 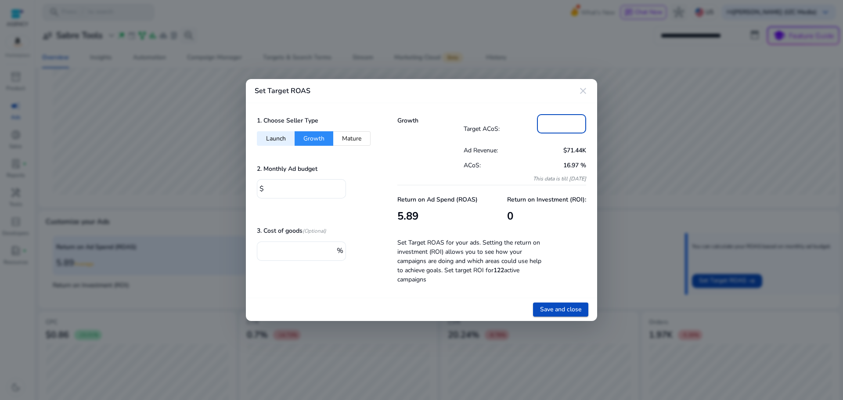 I want to click on h5: 1. Choose Seller Type, so click(x=288, y=121).